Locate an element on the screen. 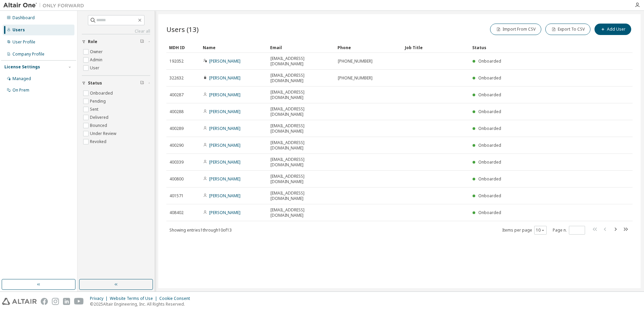 The image size is (644, 311). label: Delivered is located at coordinates (99, 118).